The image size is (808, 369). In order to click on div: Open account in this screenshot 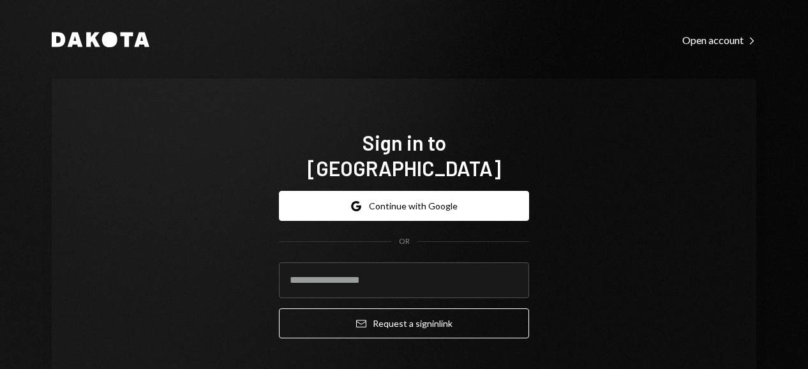, I will do `click(719, 40)`.